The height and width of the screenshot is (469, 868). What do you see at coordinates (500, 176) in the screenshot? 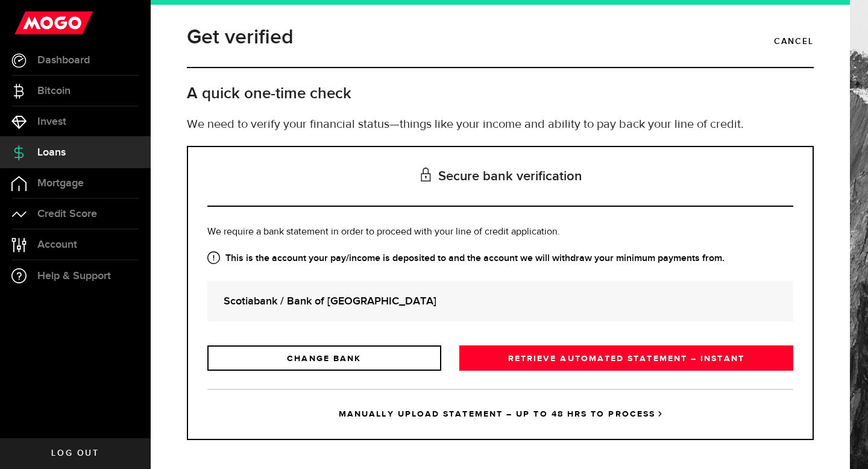
I see `h3: Secure bank verification` at bounding box center [500, 176].